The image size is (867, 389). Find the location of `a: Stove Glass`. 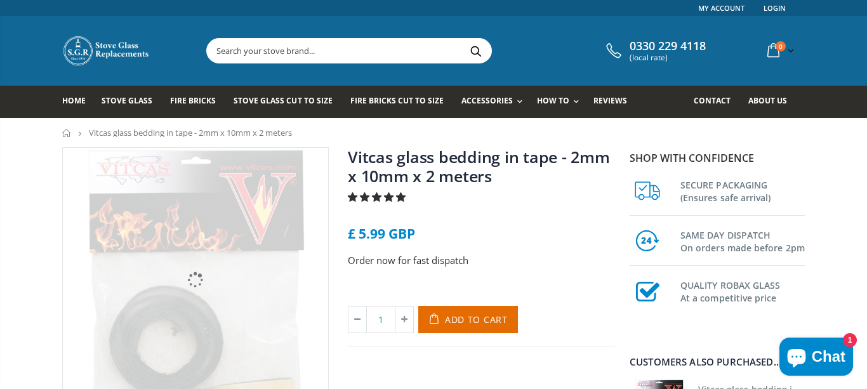

a: Stove Glass is located at coordinates (131, 102).